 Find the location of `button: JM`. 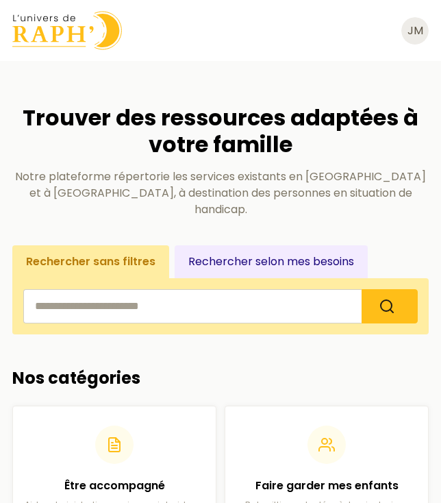

button: JM is located at coordinates (415, 31).